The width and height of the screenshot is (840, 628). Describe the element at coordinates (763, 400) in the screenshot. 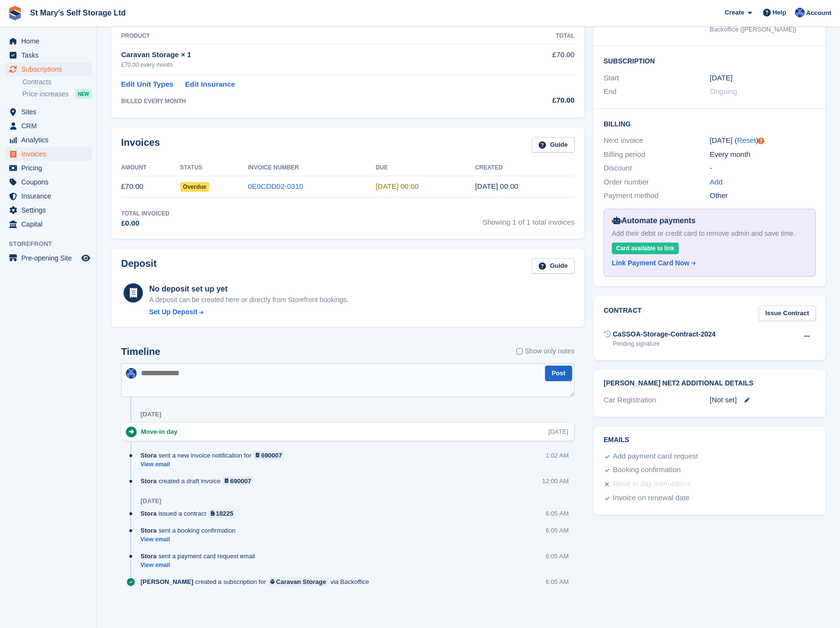

I see `div: [Not set]` at that location.